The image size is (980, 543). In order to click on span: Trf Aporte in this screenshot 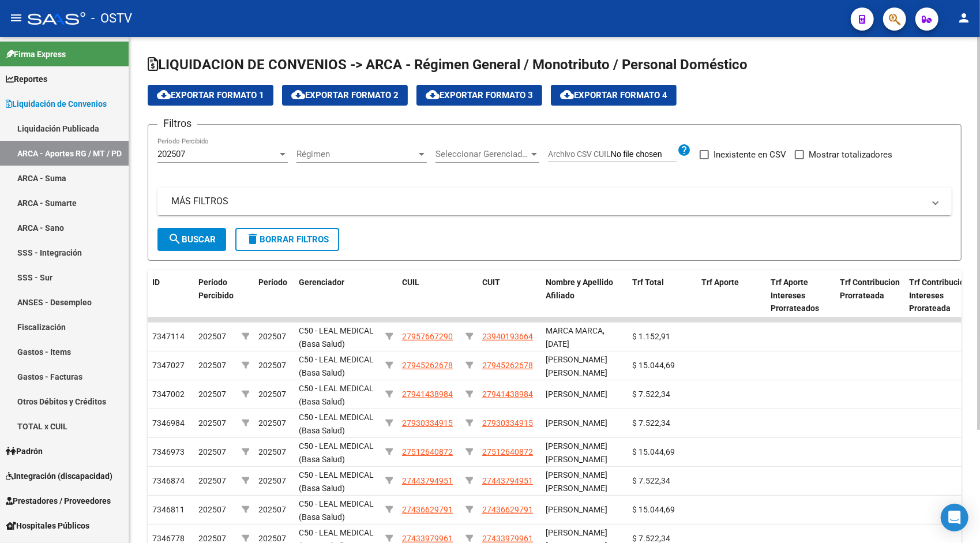, I will do `click(720, 282)`.